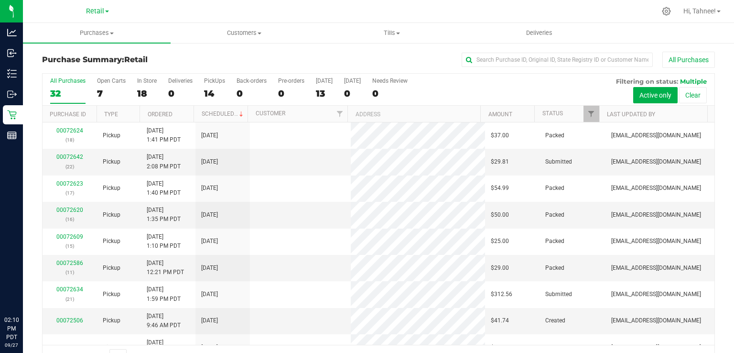 Image resolution: width=734 pixels, height=353 pixels. Describe the element at coordinates (70, 299) in the screenshot. I see `p: (21)` at that location.